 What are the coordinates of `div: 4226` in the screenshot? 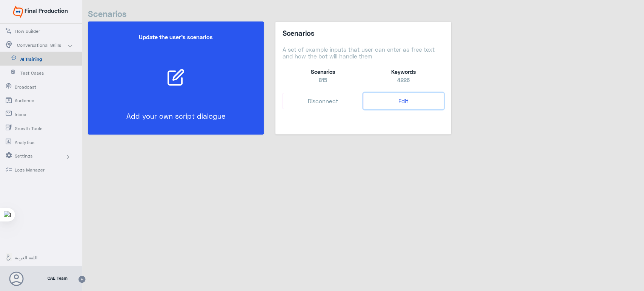 It's located at (403, 80).